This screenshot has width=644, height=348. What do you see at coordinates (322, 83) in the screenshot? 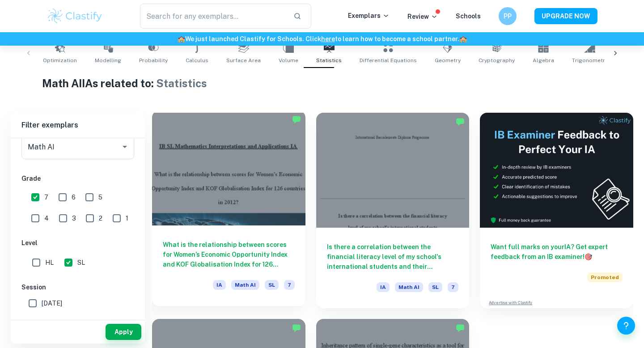
I see `h1: Math AI IAs related to:` at bounding box center [322, 83].